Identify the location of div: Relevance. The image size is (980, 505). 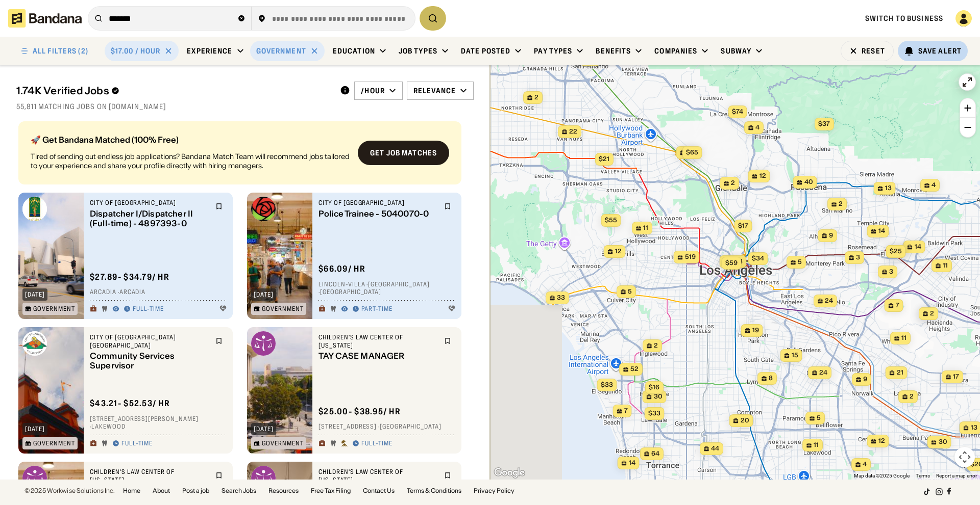
(435, 91).